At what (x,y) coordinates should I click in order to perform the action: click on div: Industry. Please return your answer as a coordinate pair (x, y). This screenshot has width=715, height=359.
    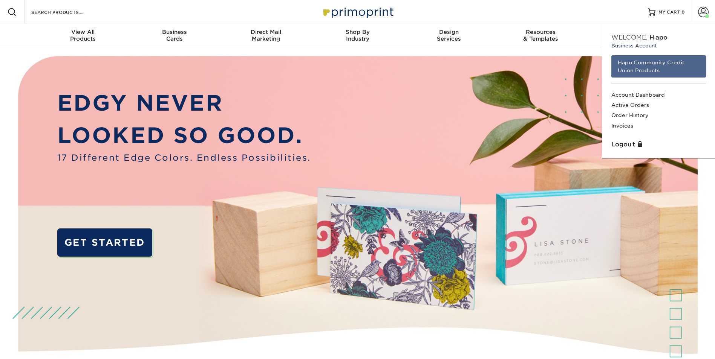
    Looking at the image, I should click on (357, 35).